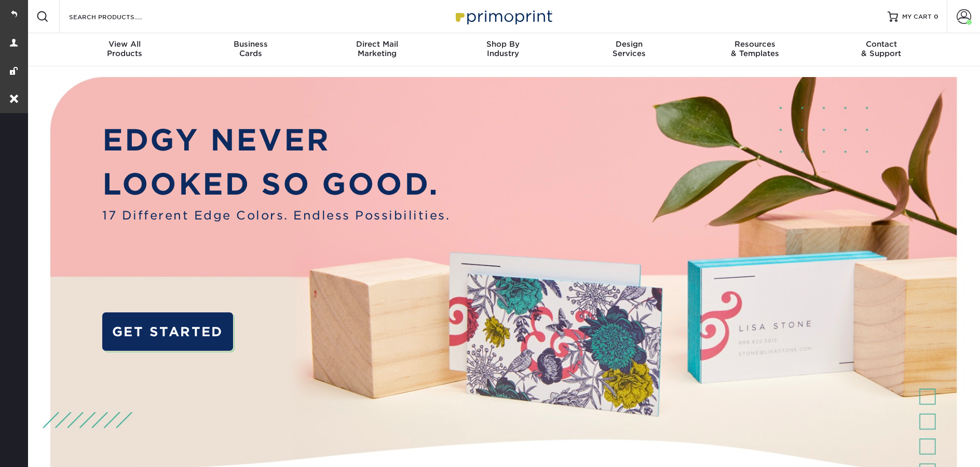 Image resolution: width=980 pixels, height=467 pixels. I want to click on p: EDGY NEVER, so click(276, 140).